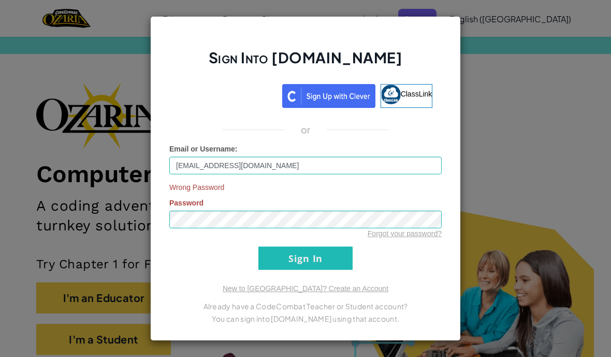  I want to click on p: or, so click(306, 130).